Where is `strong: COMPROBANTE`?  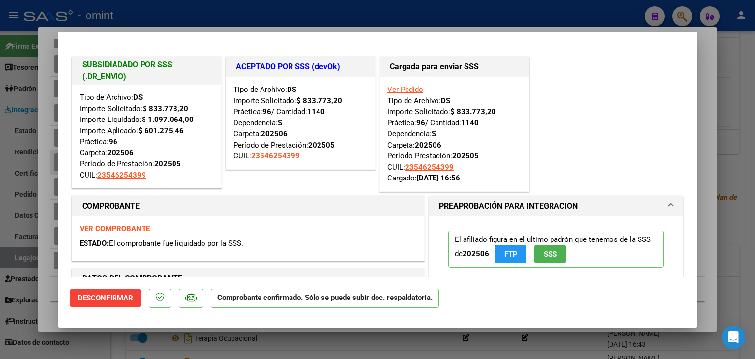 strong: COMPROBANTE is located at coordinates (111, 205).